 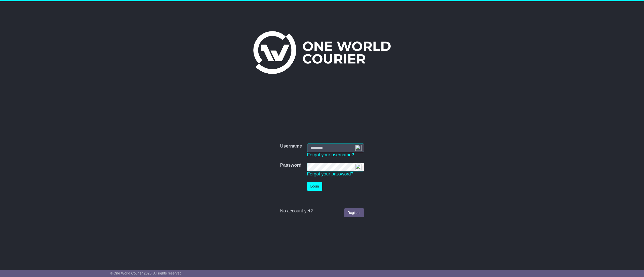 I want to click on button: Login, so click(x=315, y=186).